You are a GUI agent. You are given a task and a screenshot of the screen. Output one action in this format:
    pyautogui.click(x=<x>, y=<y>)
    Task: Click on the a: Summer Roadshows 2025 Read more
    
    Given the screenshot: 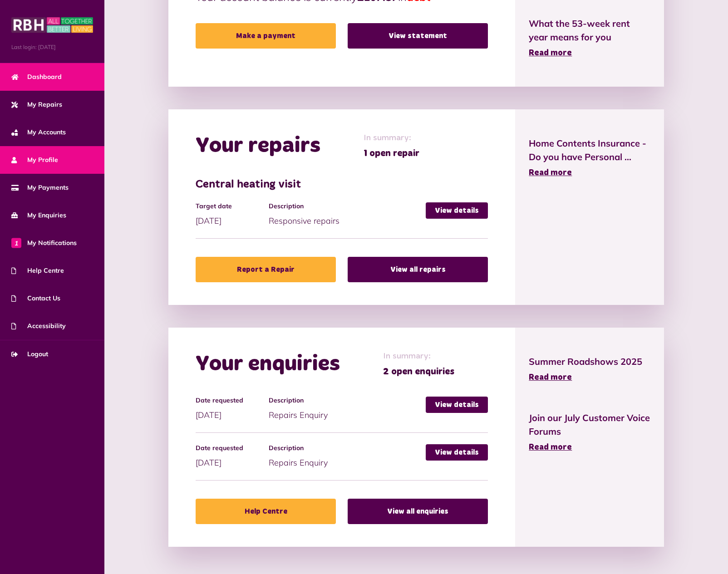 What is the action you would take?
    pyautogui.click(x=589, y=369)
    